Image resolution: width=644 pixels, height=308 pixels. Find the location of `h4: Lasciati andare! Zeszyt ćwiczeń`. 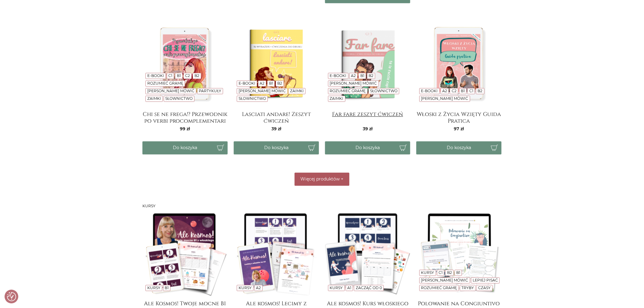

h4: Lasciati andare! Zeszyt ćwiczeń is located at coordinates (277, 118).